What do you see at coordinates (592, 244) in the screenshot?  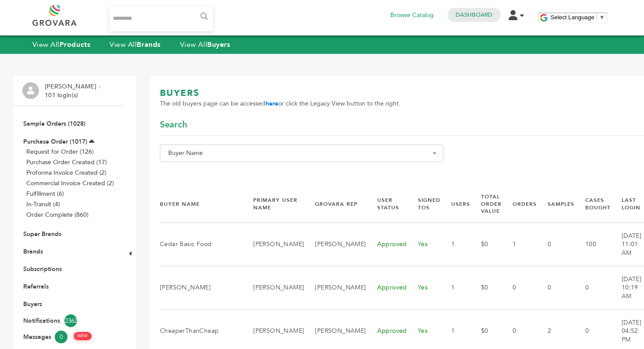 I see `td: 100` at bounding box center [592, 244].